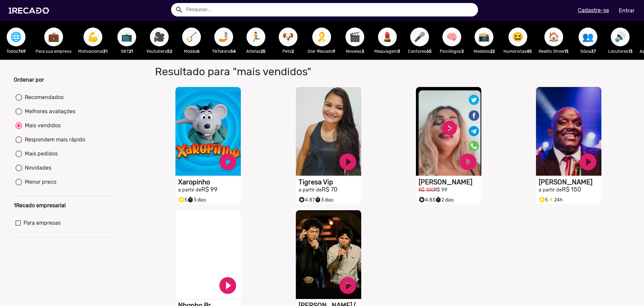 Image resolution: width=644 pixels, height=306 pixels. What do you see at coordinates (553, 51) in the screenshot?
I see `p: Reality Show` at bounding box center [553, 51].